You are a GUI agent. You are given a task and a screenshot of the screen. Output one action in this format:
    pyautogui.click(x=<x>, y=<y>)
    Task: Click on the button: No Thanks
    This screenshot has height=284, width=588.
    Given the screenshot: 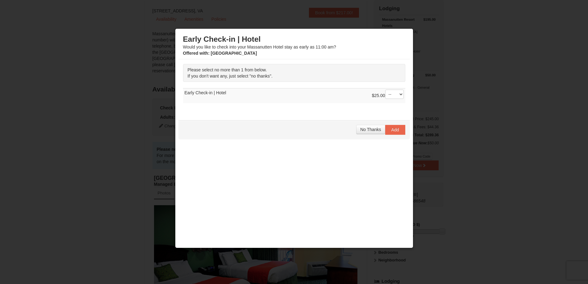 What is the action you would take?
    pyautogui.click(x=371, y=129)
    